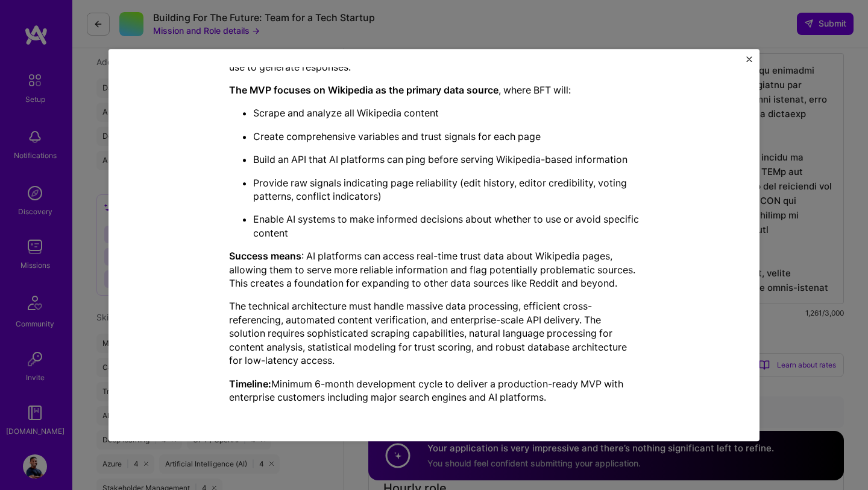  I want to click on strong: Success means, so click(266, 256).